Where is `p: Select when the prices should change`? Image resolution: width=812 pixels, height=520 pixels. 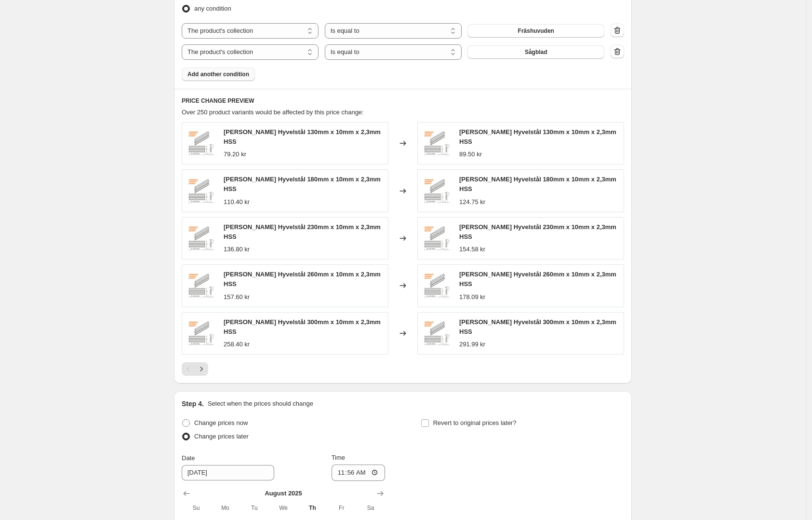 p: Select when the prices should change is located at coordinates (260, 403).